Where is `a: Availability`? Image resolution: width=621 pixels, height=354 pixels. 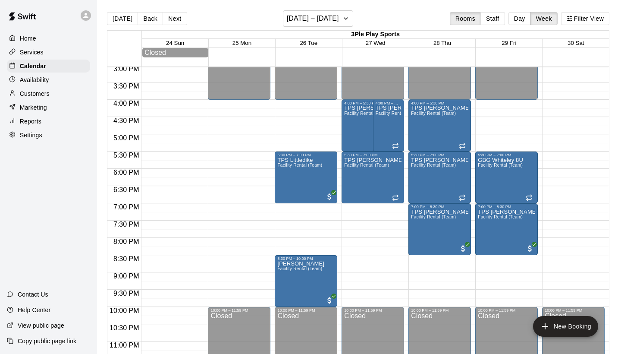
a: Availability is located at coordinates (48, 80).